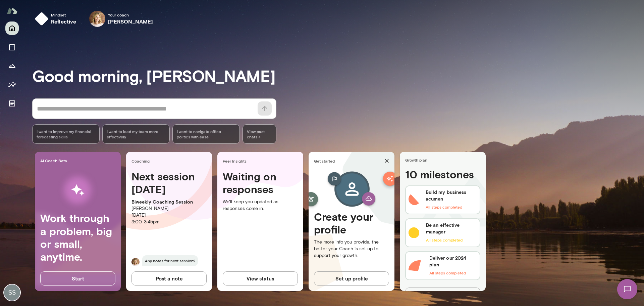 The height and width of the screenshot is (306, 644). Describe the element at coordinates (453, 261) in the screenshot. I see `h6: Deliver our 2024 plan` at that location.